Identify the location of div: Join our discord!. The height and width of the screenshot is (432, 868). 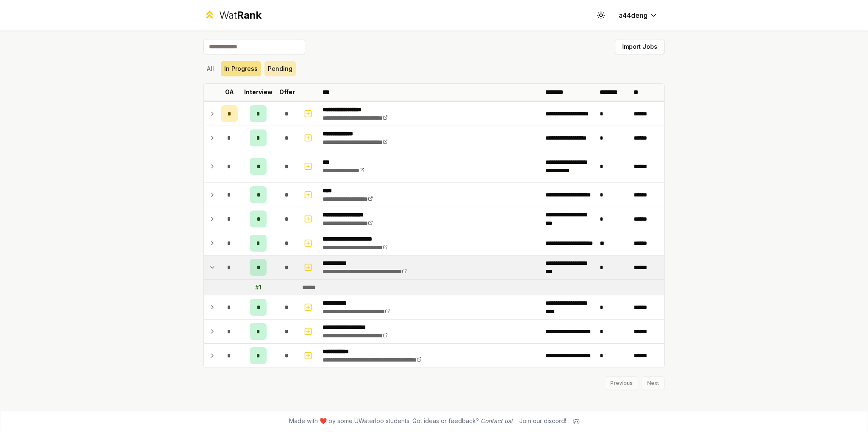
(543, 421).